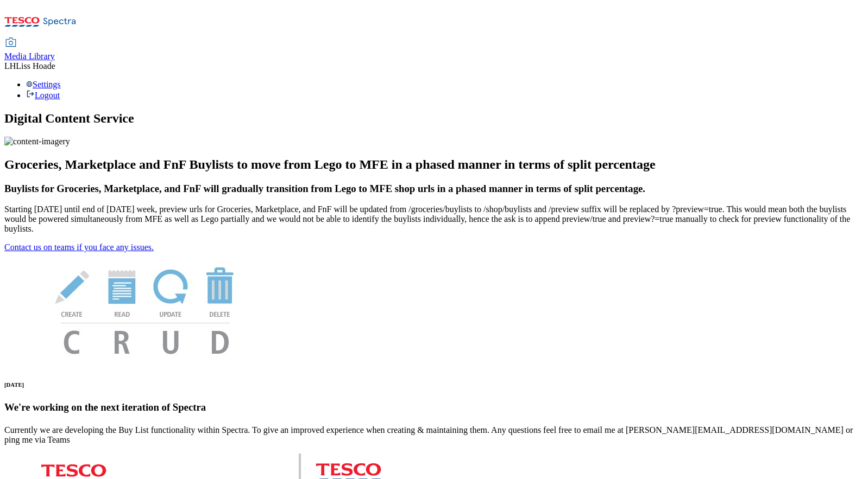 This screenshot has width=868, height=479. I want to click on img: content-imagery, so click(37, 142).